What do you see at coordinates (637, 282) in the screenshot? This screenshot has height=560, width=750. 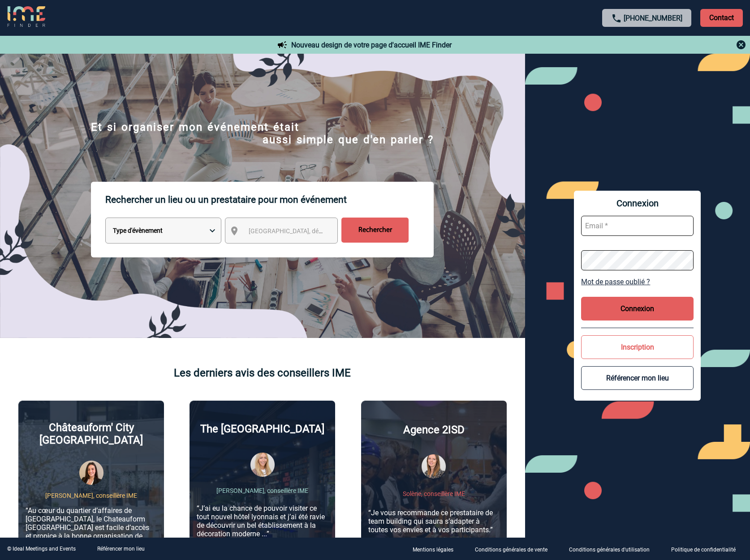 I see `a: Mot de passe oublié ?` at bounding box center [637, 282].